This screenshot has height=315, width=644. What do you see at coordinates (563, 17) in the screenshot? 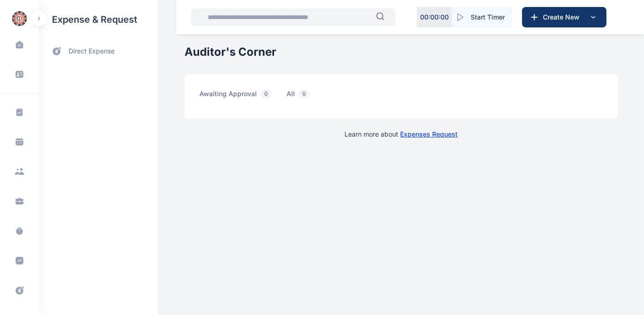
I see `span: Create New` at bounding box center [563, 17].